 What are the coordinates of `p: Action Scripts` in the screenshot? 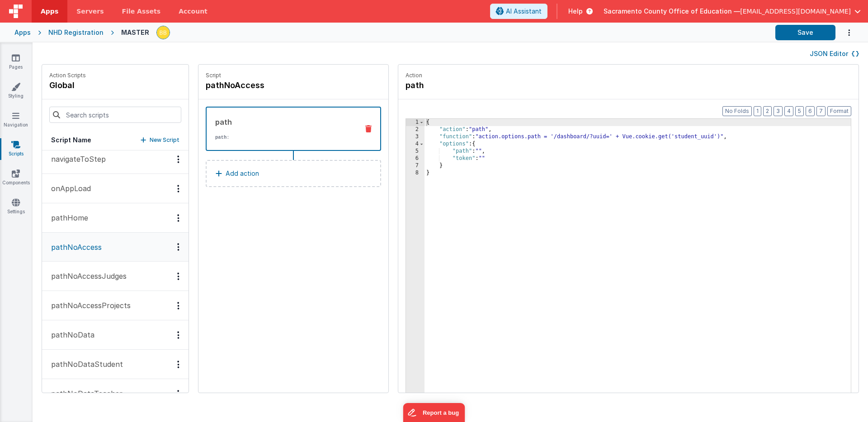 It's located at (67, 76).